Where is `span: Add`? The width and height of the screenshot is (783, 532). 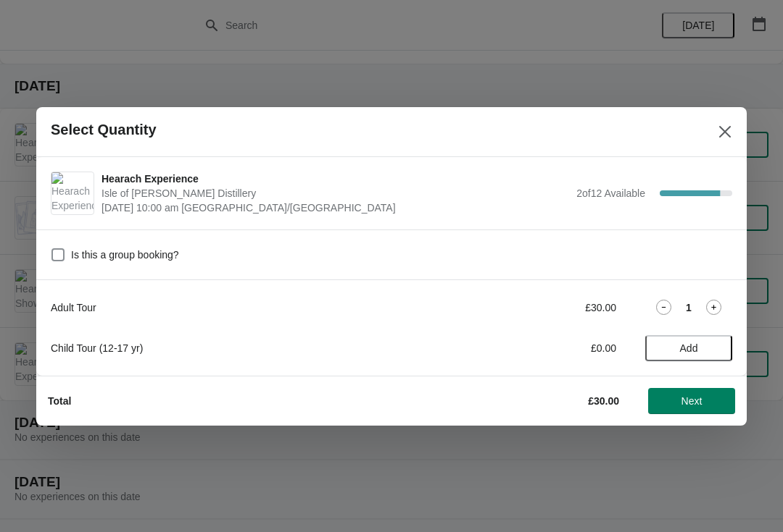 span: Add is located at coordinates (688, 348).